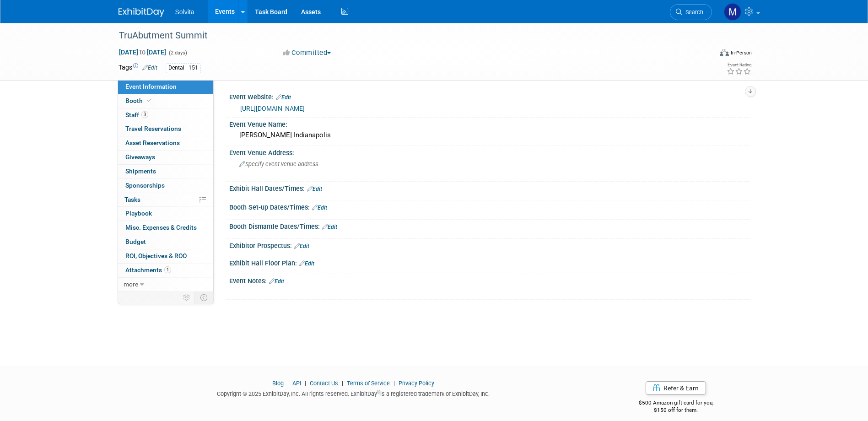 Image resolution: width=868 pixels, height=421 pixels. I want to click on a: Playbook, so click(165, 214).